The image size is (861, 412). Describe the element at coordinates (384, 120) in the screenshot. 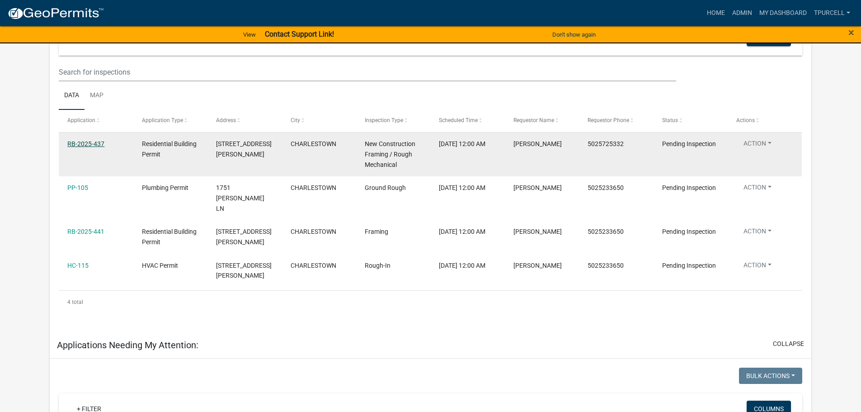

I see `span: Inspection Type` at that location.